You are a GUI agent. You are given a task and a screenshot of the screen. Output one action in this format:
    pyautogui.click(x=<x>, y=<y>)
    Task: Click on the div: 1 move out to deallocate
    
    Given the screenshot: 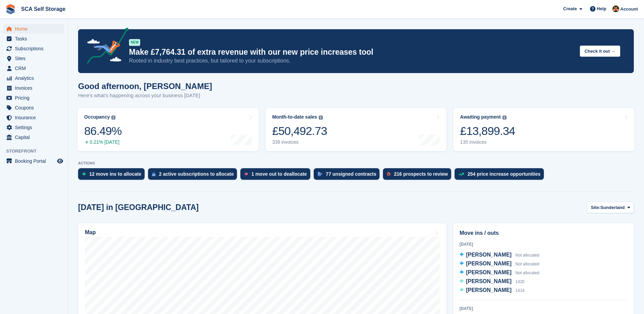 What is the action you would take?
    pyautogui.click(x=279, y=174)
    